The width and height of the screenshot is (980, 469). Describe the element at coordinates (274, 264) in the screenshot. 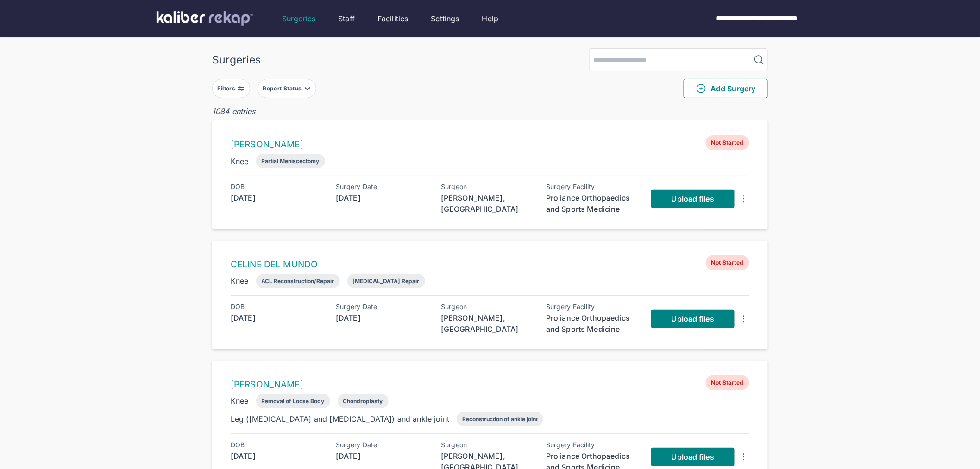

I see `a: CELINE DEL MUNDO` at that location.